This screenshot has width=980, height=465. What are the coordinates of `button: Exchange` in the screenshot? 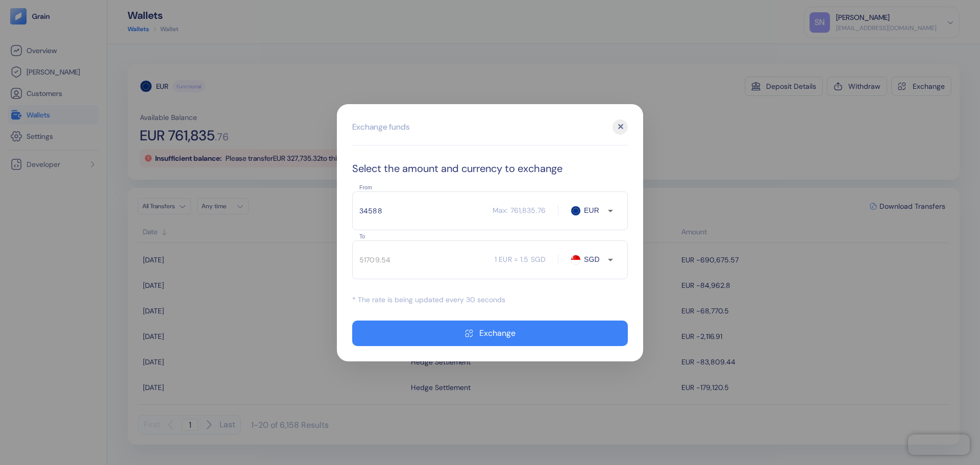 It's located at (490, 333).